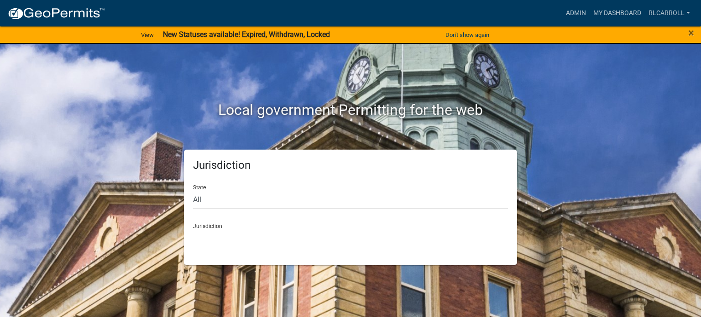  What do you see at coordinates (617, 13) in the screenshot?
I see `a: My Dashboard` at bounding box center [617, 13].